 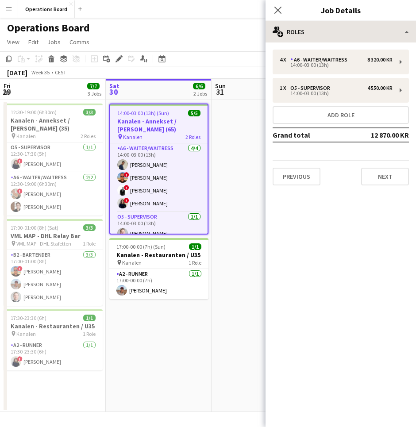 I want to click on h1: Operations Board, so click(x=48, y=28).